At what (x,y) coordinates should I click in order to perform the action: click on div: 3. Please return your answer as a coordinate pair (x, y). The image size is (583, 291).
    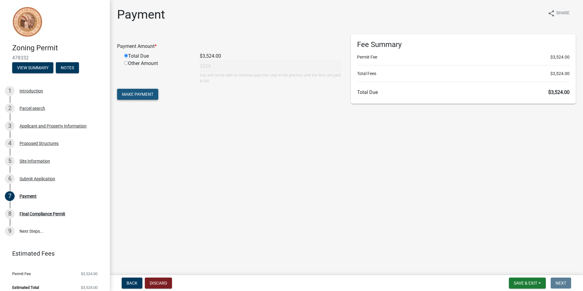
    Looking at the image, I should click on (10, 126).